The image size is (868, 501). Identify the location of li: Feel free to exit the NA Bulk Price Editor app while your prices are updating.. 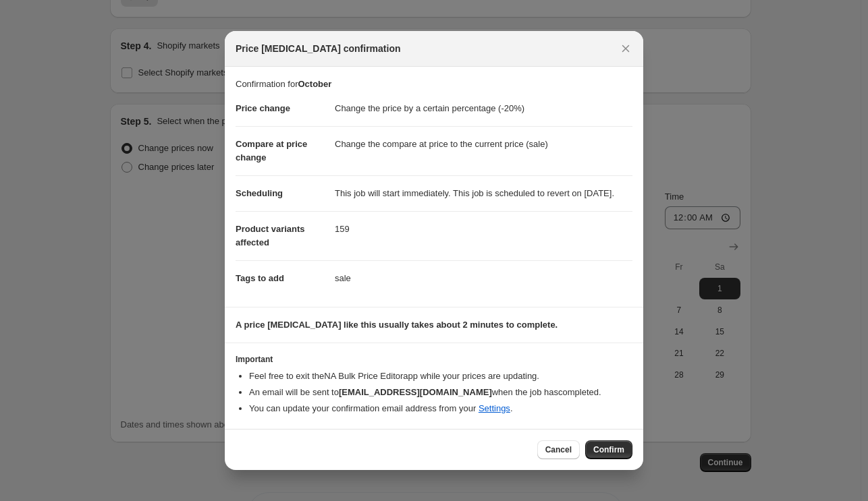
(440, 376).